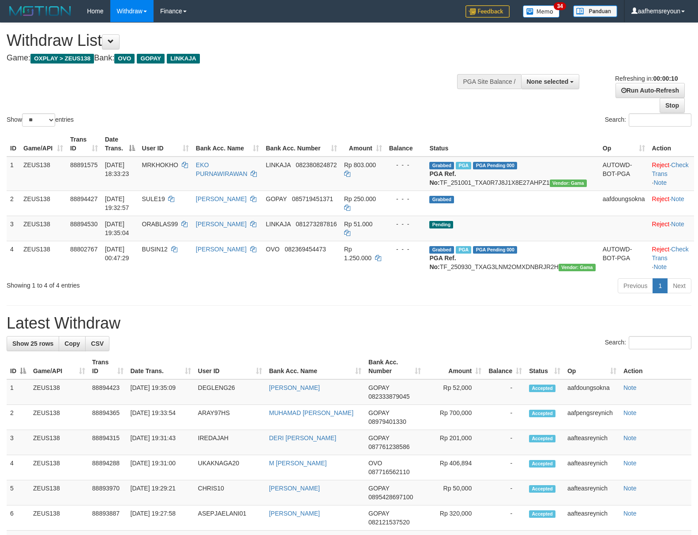 This screenshot has height=535, width=698. What do you see at coordinates (360, 165) in the screenshot?
I see `span: Rp 803.000` at bounding box center [360, 165].